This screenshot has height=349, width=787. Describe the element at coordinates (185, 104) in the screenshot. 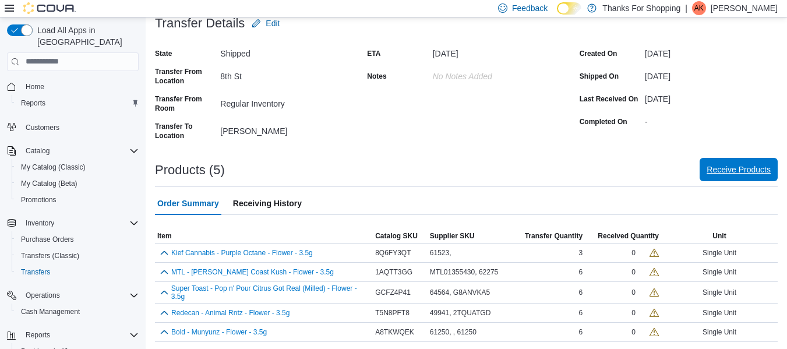

I see `label: Transfer From Room` at that location.